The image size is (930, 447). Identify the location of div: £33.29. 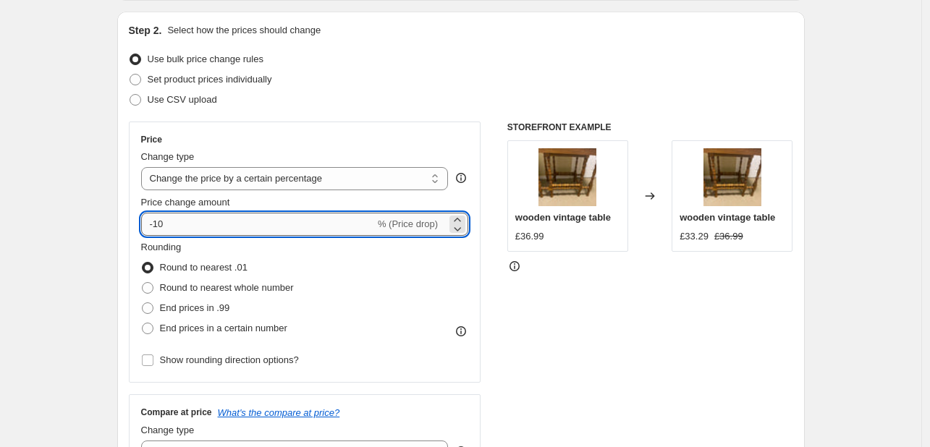
(694, 237).